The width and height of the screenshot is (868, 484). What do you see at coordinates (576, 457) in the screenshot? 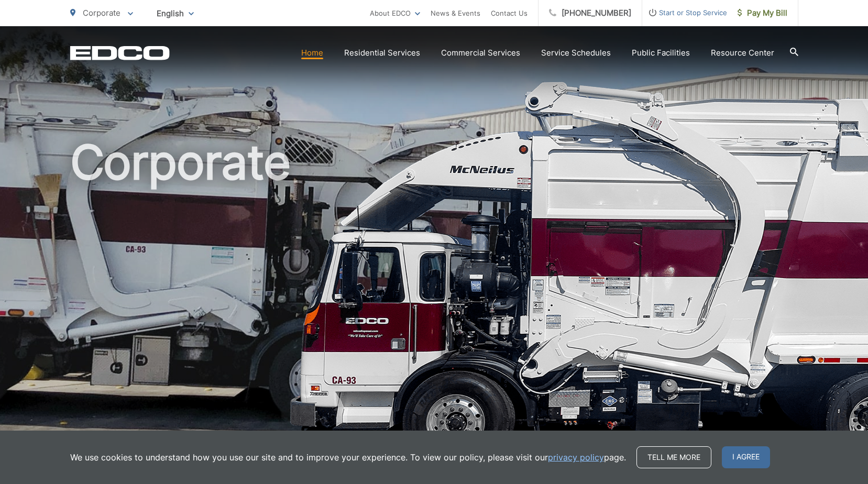
I see `a: privacy policy` at bounding box center [576, 457].